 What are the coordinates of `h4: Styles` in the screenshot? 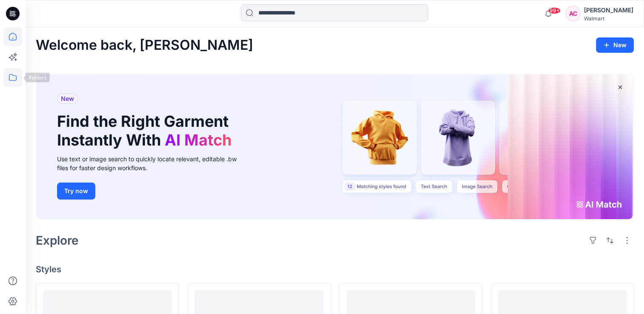 It's located at (335, 270).